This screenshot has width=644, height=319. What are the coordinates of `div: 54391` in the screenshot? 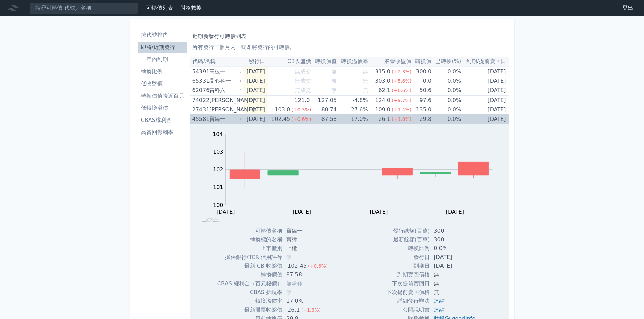 It's located at (200, 72).